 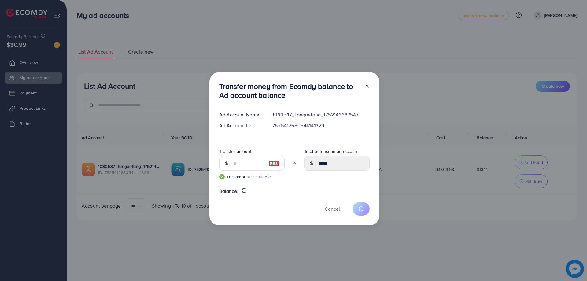 I want to click on h3: Transfer money from Ecomdy balance to Ad account balance, so click(x=289, y=91).